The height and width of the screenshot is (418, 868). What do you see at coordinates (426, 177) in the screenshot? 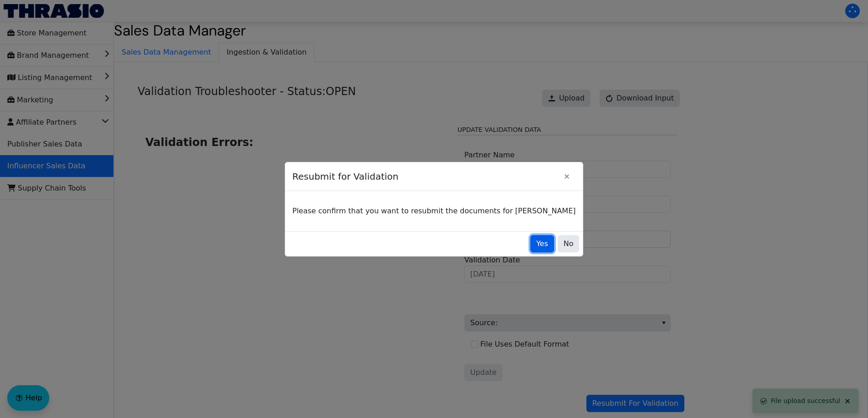
I see `span: Resubmit for Validation` at bounding box center [426, 177].